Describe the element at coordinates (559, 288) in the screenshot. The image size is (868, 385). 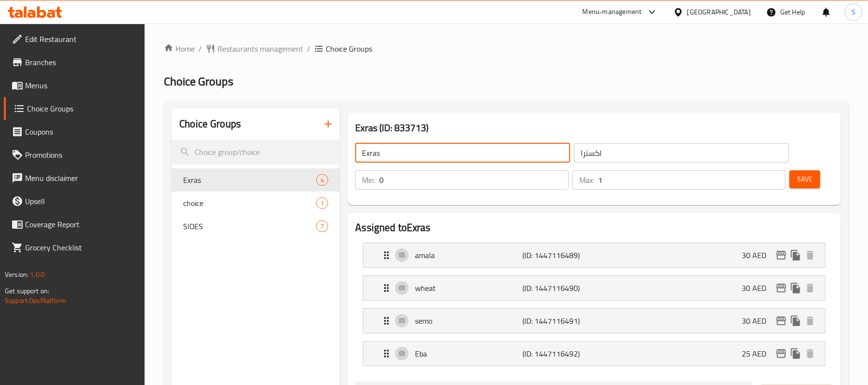
I see `p: (ID: 1447116490)` at that location.